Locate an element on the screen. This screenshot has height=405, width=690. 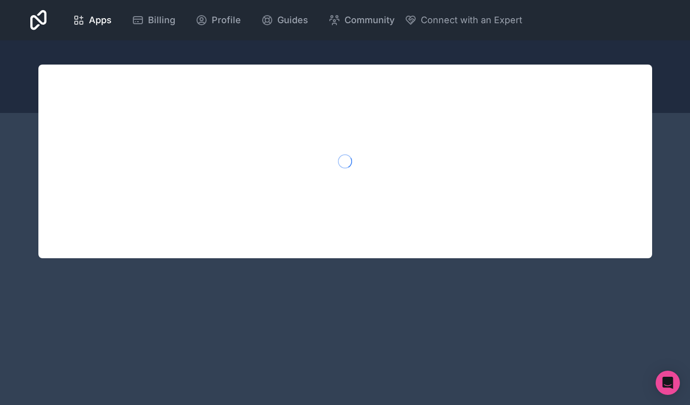
a: Profile is located at coordinates (218, 20).